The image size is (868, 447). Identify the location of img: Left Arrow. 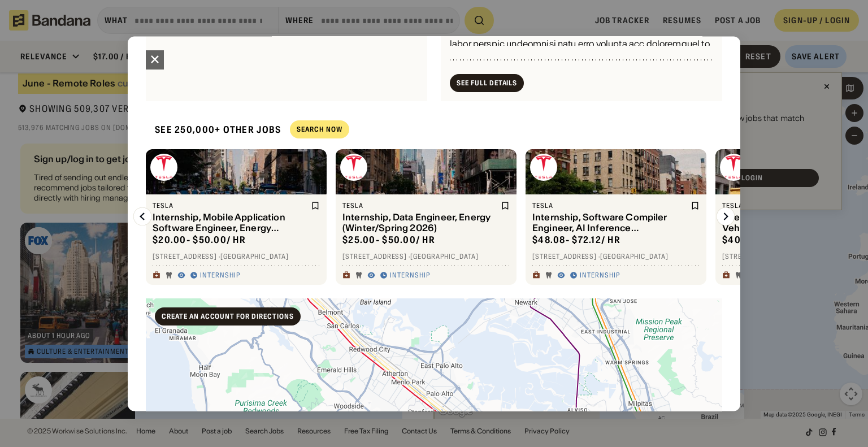
(143, 216).